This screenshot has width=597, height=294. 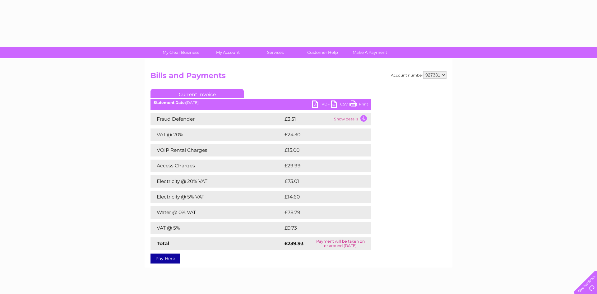 I want to click on td: £78.79, so click(x=321, y=212).